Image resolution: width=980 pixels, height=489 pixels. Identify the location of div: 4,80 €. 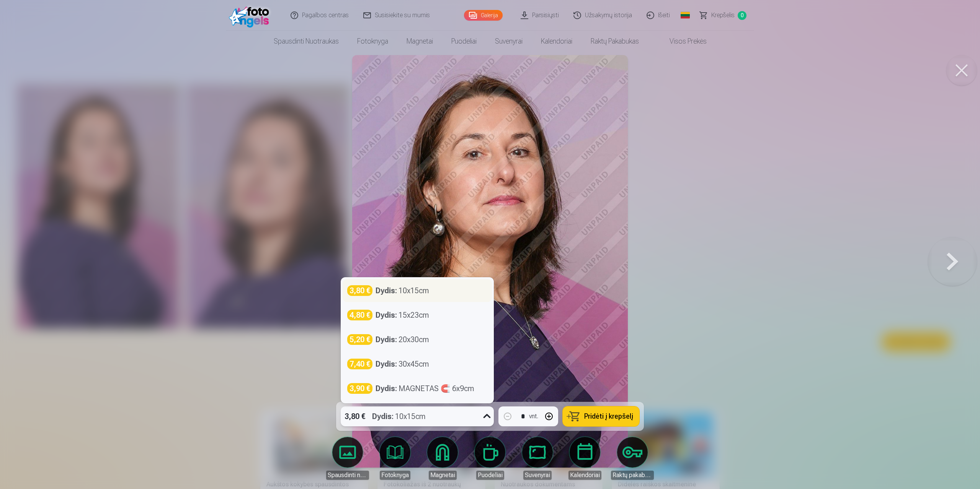
(360, 315).